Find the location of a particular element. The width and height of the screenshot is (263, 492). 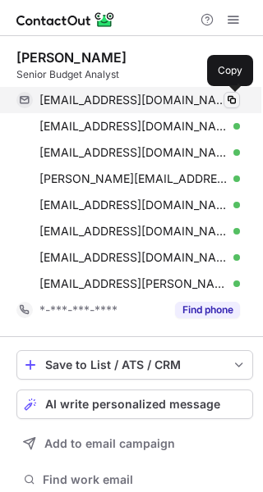

span: Add to email campaign is located at coordinates (109, 444).